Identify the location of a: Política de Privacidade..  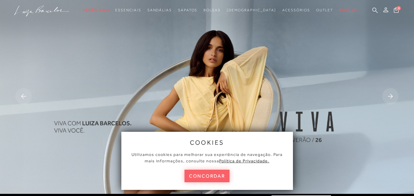
(244, 161).